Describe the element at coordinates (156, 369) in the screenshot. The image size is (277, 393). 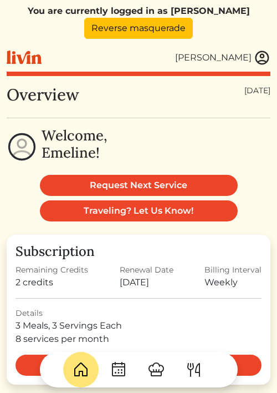
I see `img: ChefHat-a374fb509e4f37eb0702ca99f5f64f3b6956810f32a249b33092029f8484b388.svg` at that location.